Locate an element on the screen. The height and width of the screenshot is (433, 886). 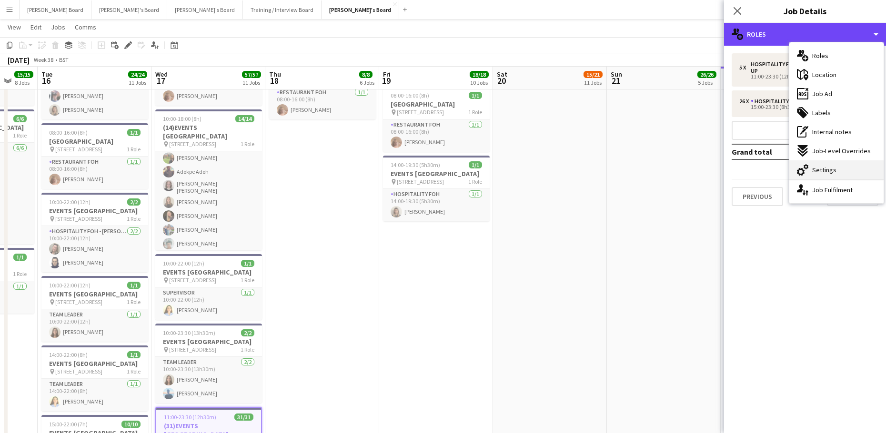
a: Edit is located at coordinates (36, 27).